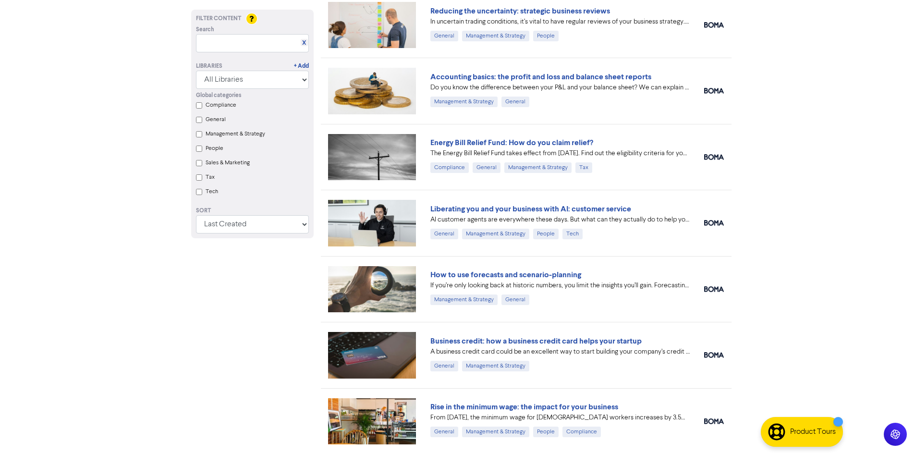 This screenshot has width=915, height=454. I want to click on div: In uncertain trading conditions, it’s vital to have regular reviews of your business strategy. We..., so click(560, 22).